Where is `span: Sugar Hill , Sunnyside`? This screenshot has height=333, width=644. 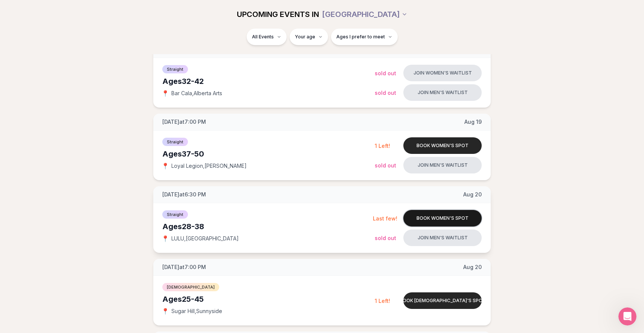
span: Sugar Hill , Sunnyside is located at coordinates (196, 311).